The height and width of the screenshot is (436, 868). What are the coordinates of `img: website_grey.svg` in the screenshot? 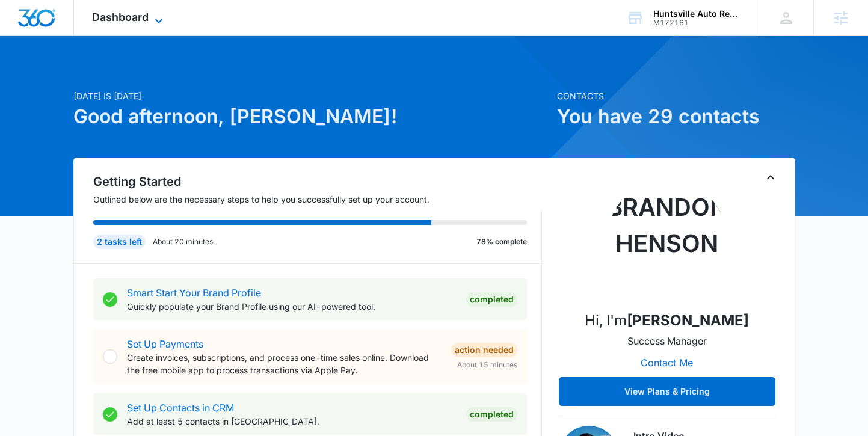 It's located at (24, 36).